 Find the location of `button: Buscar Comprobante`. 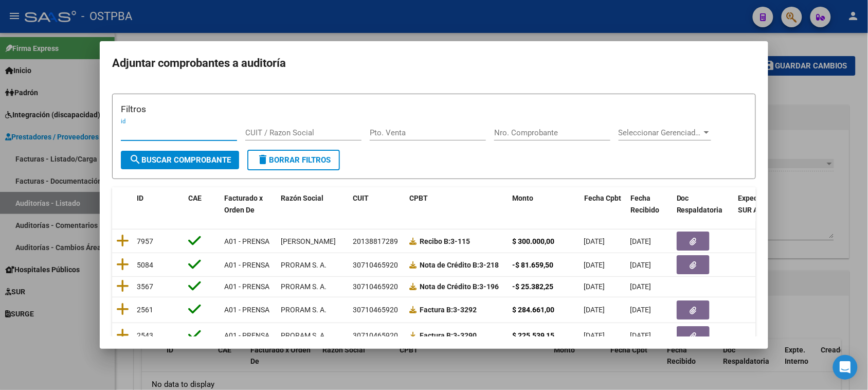

button: Buscar Comprobante is located at coordinates (180, 160).